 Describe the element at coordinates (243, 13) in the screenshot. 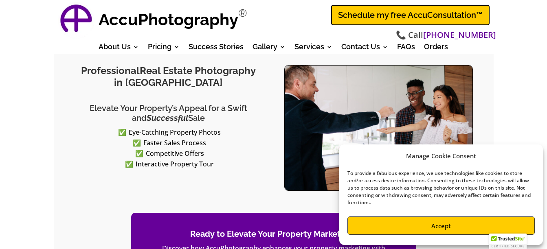

I see `sup: Registered Trademark` at that location.